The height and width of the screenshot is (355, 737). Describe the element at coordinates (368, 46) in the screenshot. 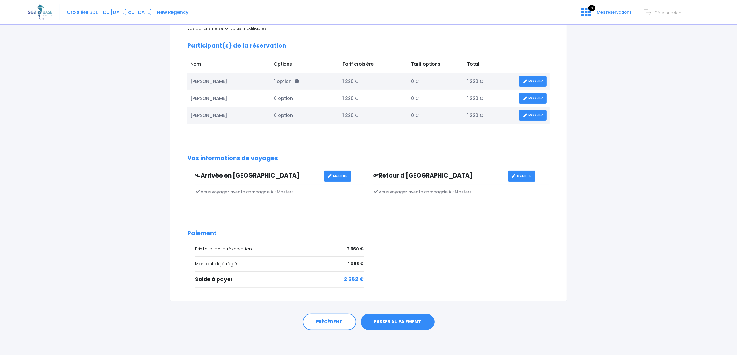

I see `h2: Participant(s) de la réservation` at that location.